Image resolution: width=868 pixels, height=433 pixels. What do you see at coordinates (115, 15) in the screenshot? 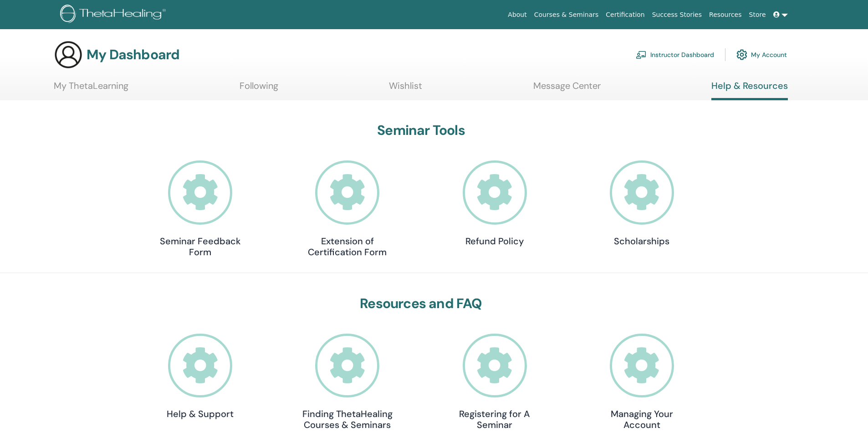
I see `img: logo.png` at bounding box center [115, 15].